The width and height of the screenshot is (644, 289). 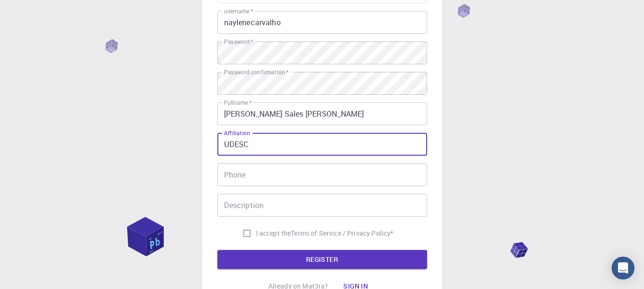 I want to click on label: Password, so click(x=239, y=42).